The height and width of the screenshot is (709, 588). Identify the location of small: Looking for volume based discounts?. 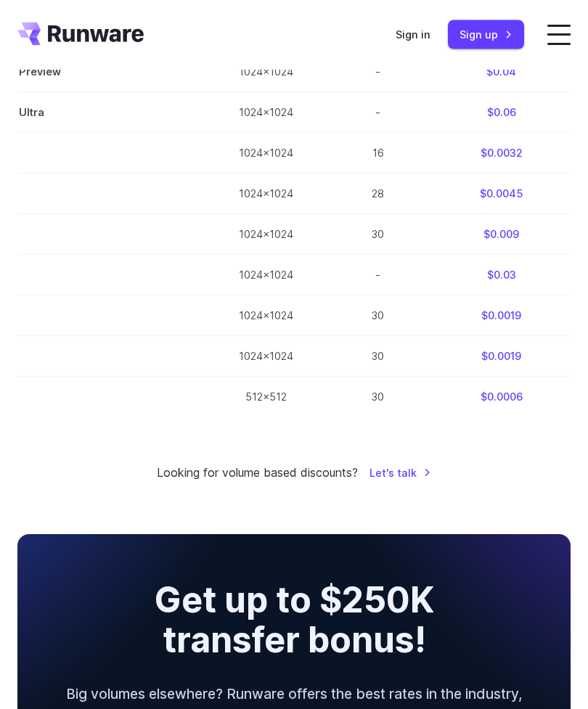
(257, 474).